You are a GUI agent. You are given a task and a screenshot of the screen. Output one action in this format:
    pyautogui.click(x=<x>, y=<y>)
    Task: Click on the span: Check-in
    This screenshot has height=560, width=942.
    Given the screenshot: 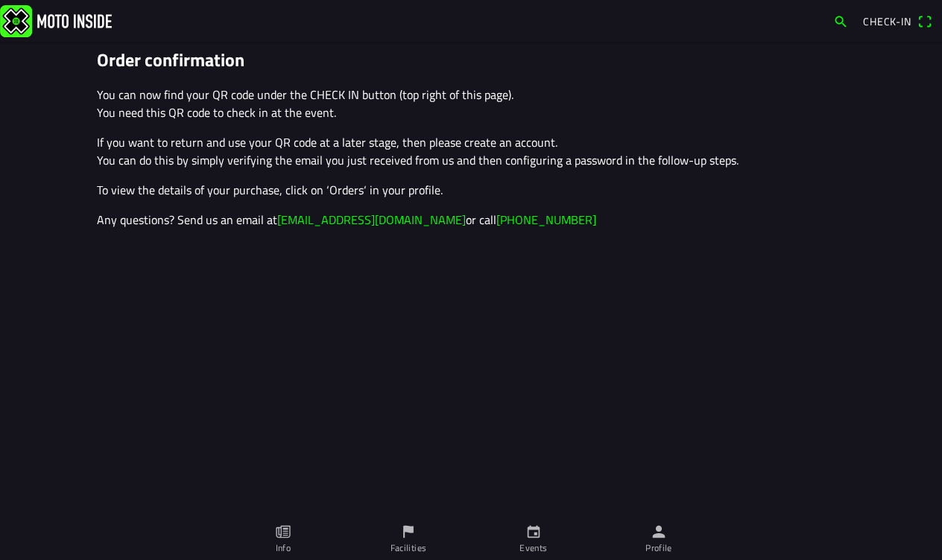 What is the action you would take?
    pyautogui.click(x=887, y=21)
    